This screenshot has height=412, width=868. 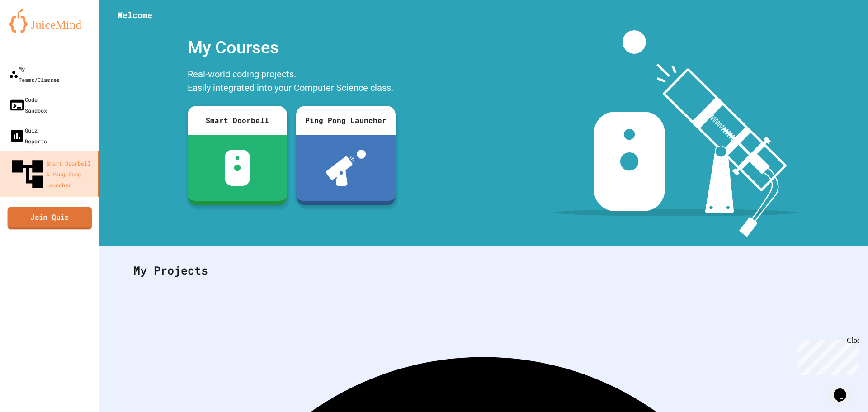 What do you see at coordinates (292, 47) in the screenshot?
I see `div: My Courses` at bounding box center [292, 47].